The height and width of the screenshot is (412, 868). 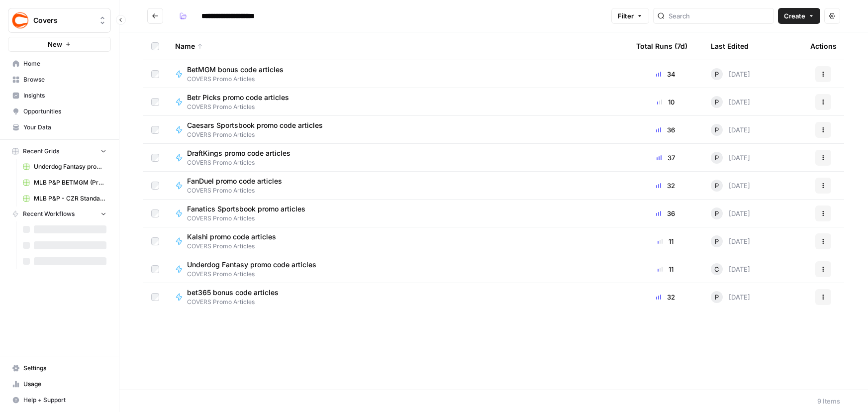 I want to click on span: MLB P&P - CZR Standard (Production) Grid, so click(x=70, y=198).